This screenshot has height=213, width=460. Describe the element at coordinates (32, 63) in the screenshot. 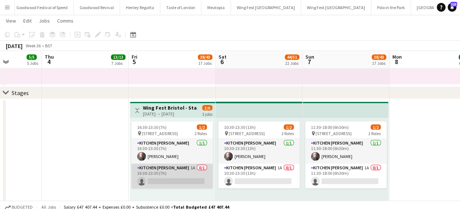

I see `div: 5 Jobs` at that location.